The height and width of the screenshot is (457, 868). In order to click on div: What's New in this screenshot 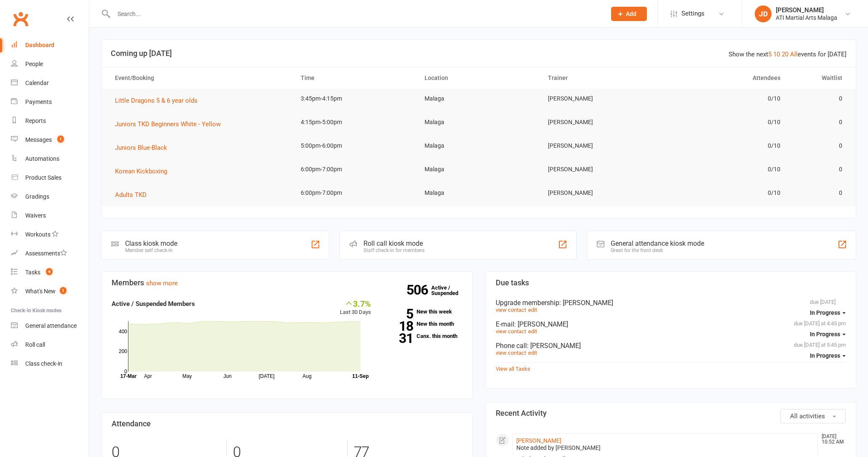, I will do `click(41, 291)`.